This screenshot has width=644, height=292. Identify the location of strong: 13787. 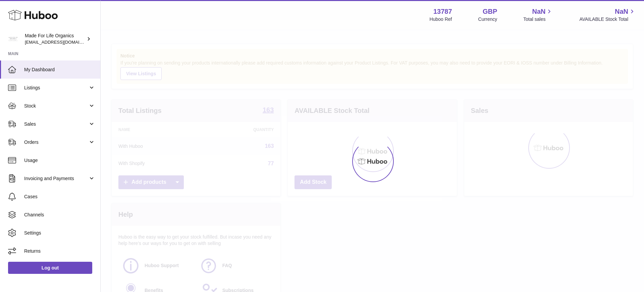
(443, 11).